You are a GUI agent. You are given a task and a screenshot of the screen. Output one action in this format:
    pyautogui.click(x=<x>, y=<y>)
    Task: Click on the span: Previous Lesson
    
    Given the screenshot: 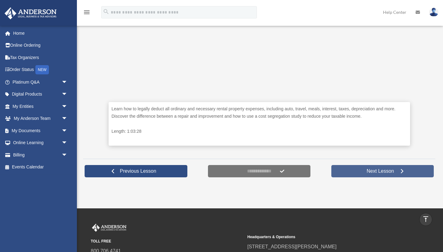 What is the action you would take?
    pyautogui.click(x=138, y=172)
    